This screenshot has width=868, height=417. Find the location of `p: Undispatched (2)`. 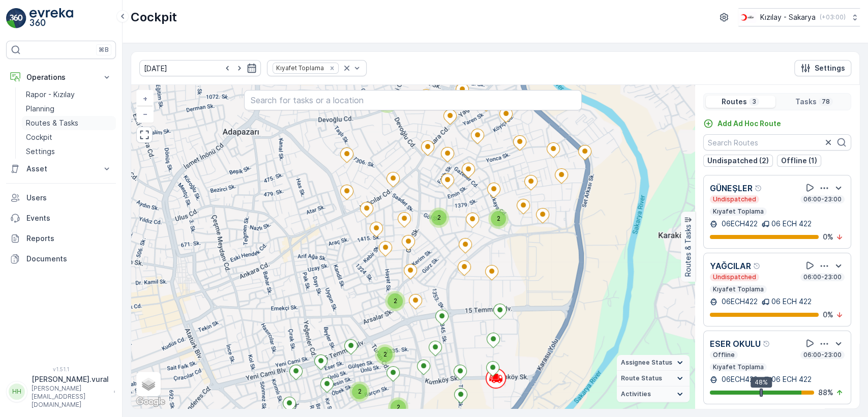

p: Undispatched (2) is located at coordinates (738, 161).